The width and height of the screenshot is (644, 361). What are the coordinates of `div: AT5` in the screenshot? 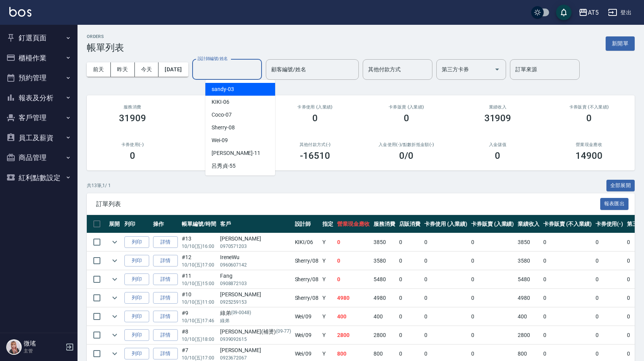 It's located at (593, 13).